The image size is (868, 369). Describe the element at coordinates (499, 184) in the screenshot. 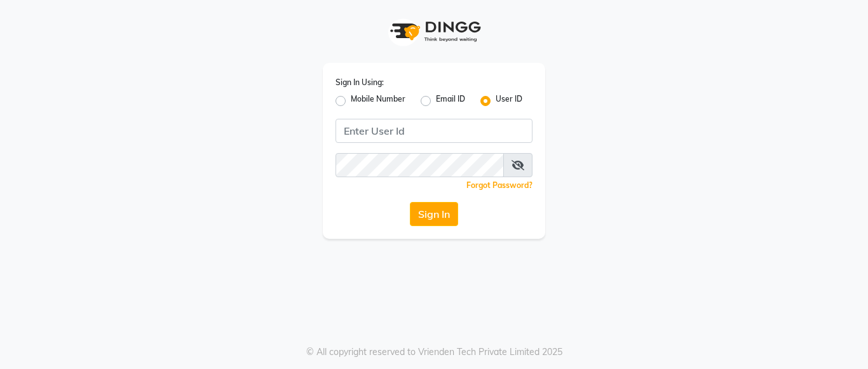

I see `a: Forgot Password?` at that location.